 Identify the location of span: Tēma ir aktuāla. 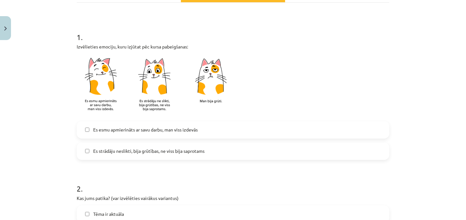
(108, 214).